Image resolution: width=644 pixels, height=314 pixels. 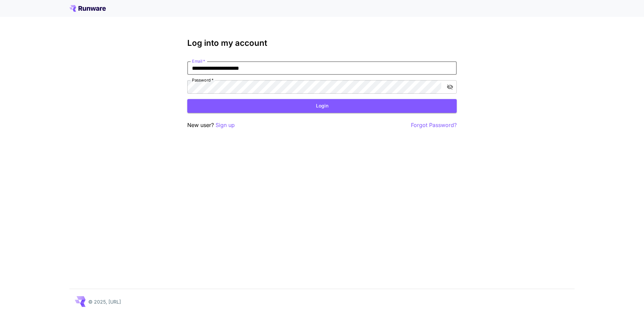 What do you see at coordinates (198, 61) in the screenshot?
I see `label: Email` at bounding box center [198, 61].